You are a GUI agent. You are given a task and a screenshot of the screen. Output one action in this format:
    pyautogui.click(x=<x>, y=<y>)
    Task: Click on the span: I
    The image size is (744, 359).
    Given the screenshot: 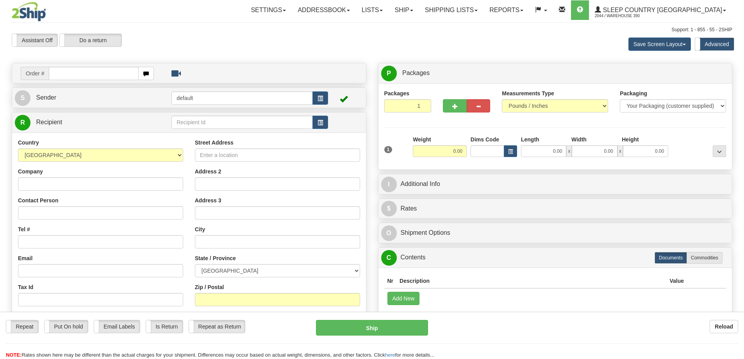 What is the action you would take?
    pyautogui.click(x=389, y=184)
    